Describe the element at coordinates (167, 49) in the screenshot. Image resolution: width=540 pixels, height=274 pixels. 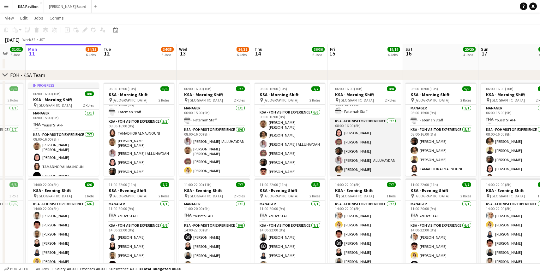
I see `span: 34/35` at that location.